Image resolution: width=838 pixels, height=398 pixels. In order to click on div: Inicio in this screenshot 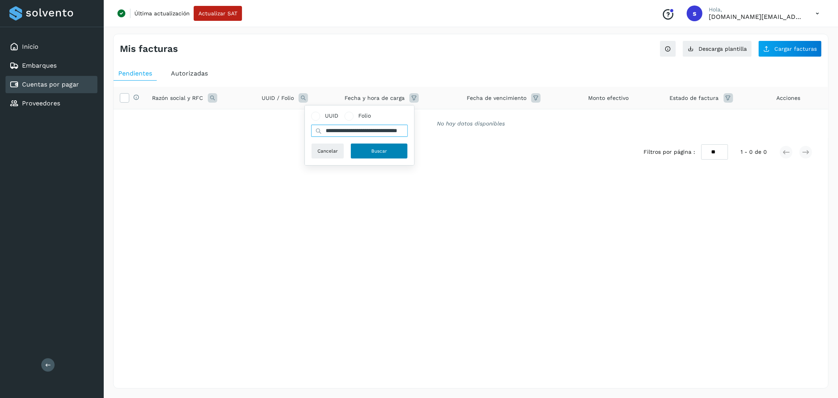, I will do `click(51, 47)`.